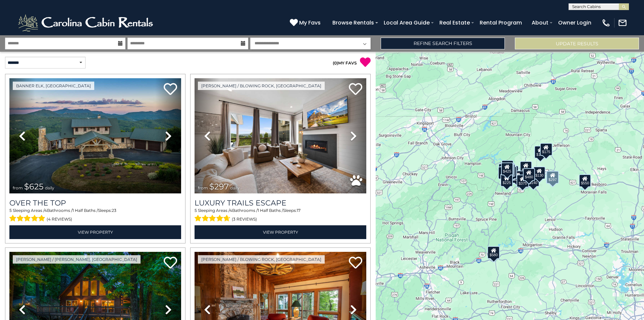  What do you see at coordinates (507, 180) in the screenshot?
I see `div: $225` at bounding box center [507, 180].